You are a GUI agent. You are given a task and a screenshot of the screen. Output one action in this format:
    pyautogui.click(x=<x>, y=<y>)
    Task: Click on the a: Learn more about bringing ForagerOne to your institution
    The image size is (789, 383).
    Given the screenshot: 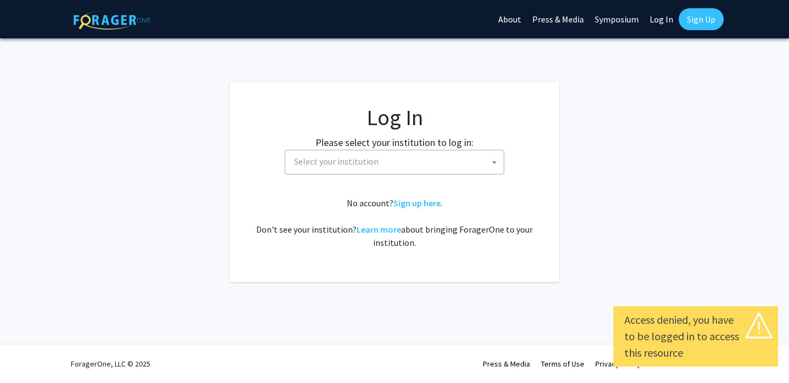 What is the action you would take?
    pyautogui.click(x=379, y=229)
    